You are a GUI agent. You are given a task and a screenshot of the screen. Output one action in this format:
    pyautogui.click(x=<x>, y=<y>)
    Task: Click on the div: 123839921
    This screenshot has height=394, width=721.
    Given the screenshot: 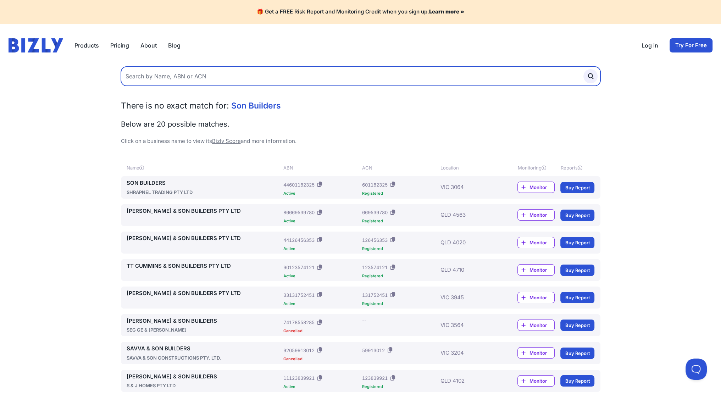 What is the action you would take?
    pyautogui.click(x=375, y=378)
    